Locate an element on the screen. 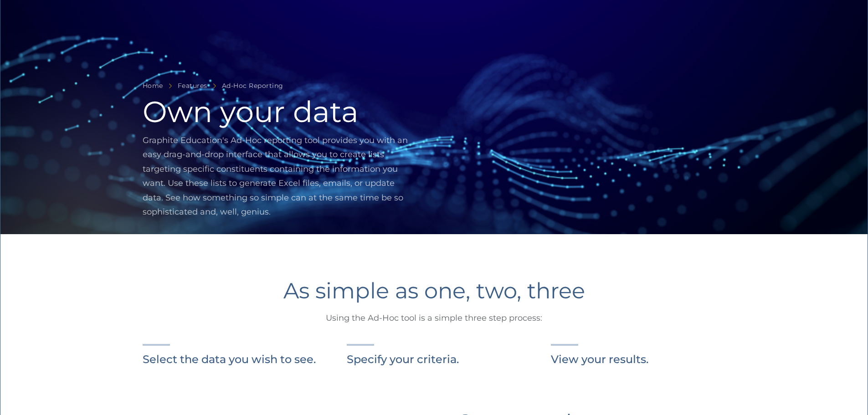  h2: As simple as one, two, three is located at coordinates (434, 291).